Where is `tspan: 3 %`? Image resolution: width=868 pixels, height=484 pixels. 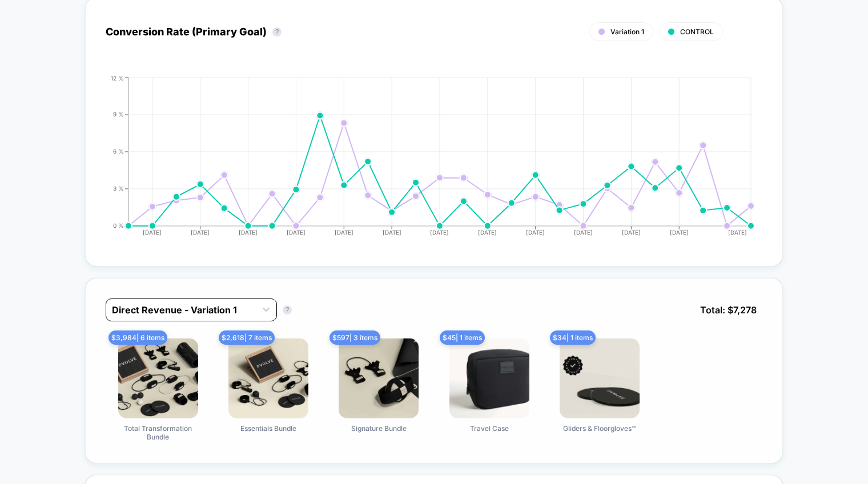
tspan: 3 % is located at coordinates (119, 188).